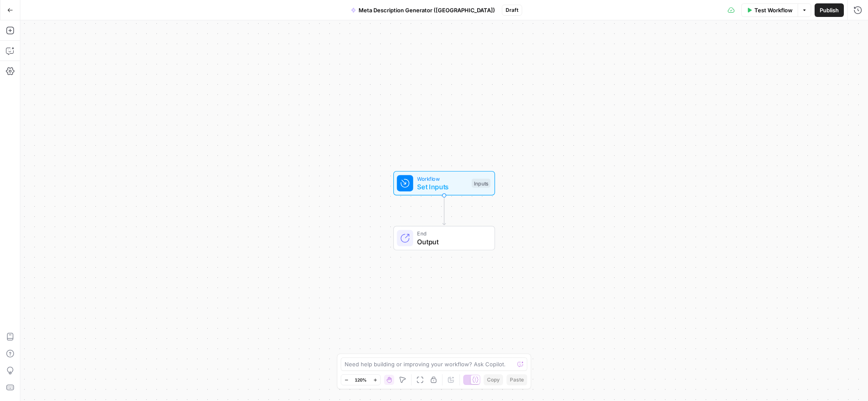 The height and width of the screenshot is (401, 868). What do you see at coordinates (829, 10) in the screenshot?
I see `button: Publish` at bounding box center [829, 10].